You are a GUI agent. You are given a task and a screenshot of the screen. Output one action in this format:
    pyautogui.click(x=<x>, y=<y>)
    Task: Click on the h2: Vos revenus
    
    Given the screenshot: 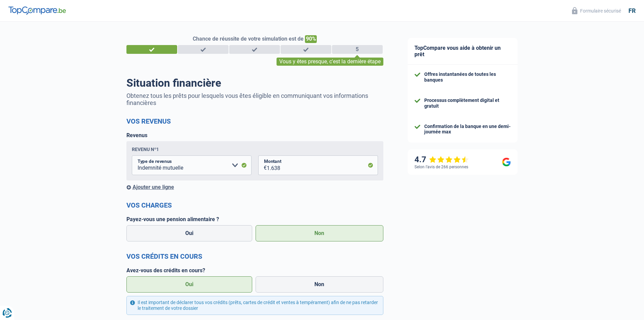 What is the action you would take?
    pyautogui.click(x=255, y=121)
    